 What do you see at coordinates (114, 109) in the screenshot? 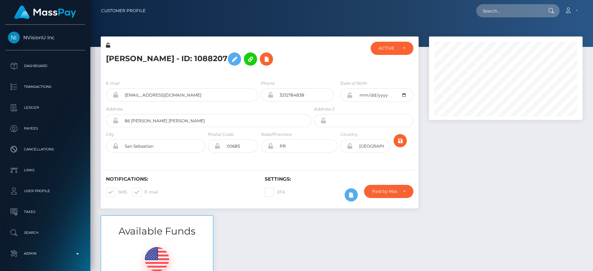
I see `label: Address` at bounding box center [114, 109].